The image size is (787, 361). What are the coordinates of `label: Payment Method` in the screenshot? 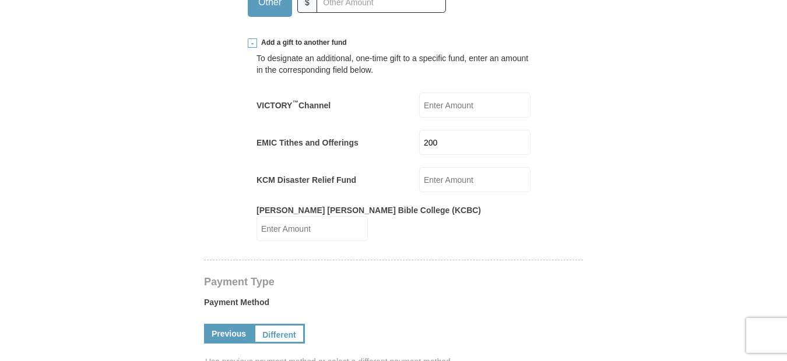 It's located at (394, 305).